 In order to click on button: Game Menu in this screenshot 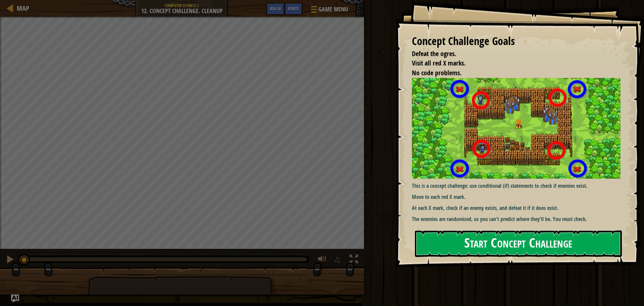, I will do `click(329, 10)`.